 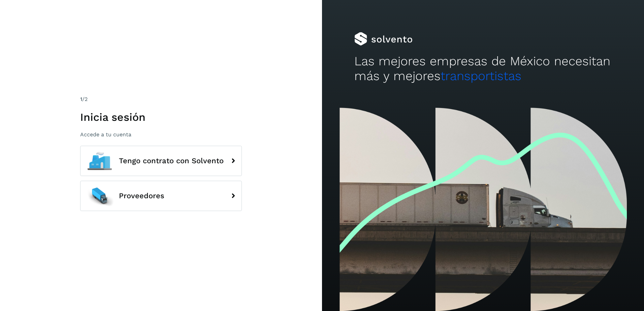 I want to click on h1: Inicia sesión, so click(x=161, y=117).